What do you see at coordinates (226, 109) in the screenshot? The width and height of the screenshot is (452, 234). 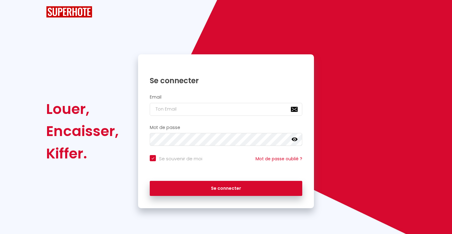 I see `input: Ton Email` at bounding box center [226, 109].